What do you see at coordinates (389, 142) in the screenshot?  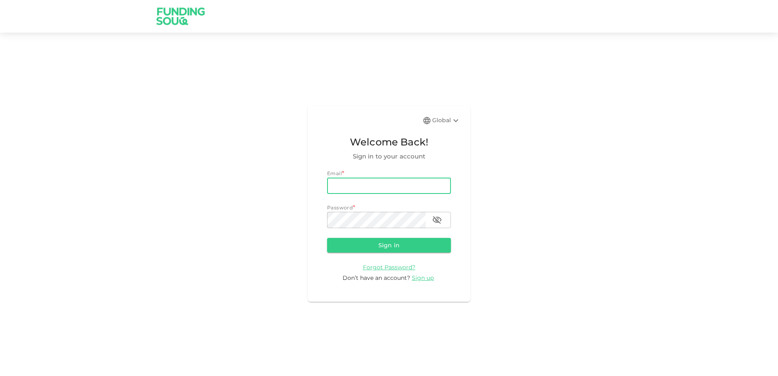 I see `span: Welcome Back!` at bounding box center [389, 142].